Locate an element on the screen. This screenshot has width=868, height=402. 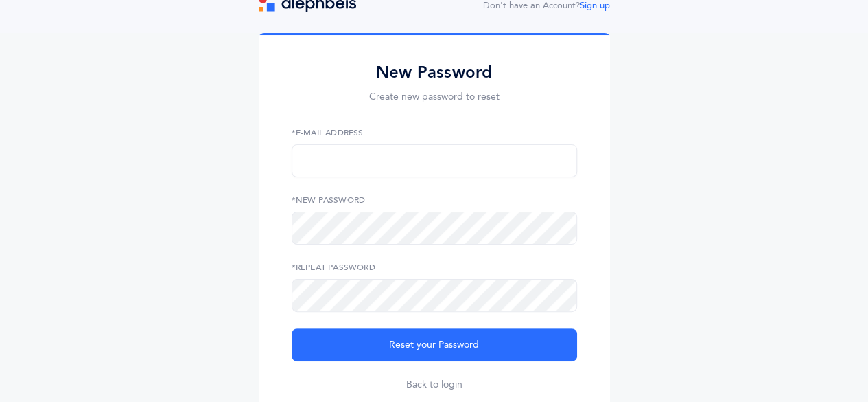
p: Create new password to reset is located at coordinates (435, 97).